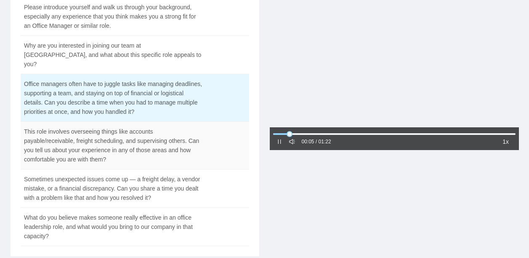 This screenshot has height=258, width=529. What do you see at coordinates (114, 227) in the screenshot?
I see `td: What do you believe makes someone really effective in an office leadership role, and what would y...` at bounding box center [114, 227].